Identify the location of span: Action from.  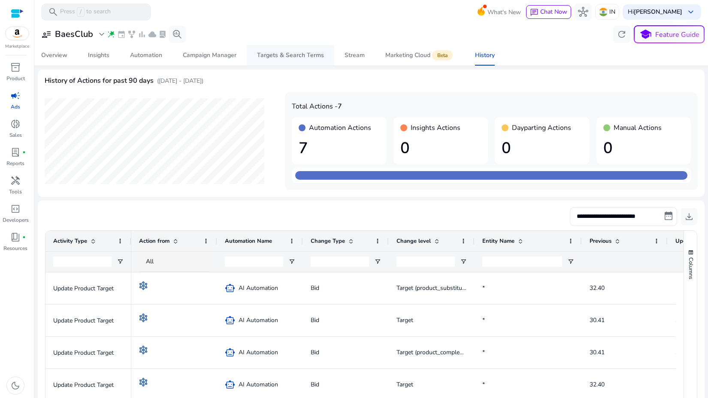
(154, 241).